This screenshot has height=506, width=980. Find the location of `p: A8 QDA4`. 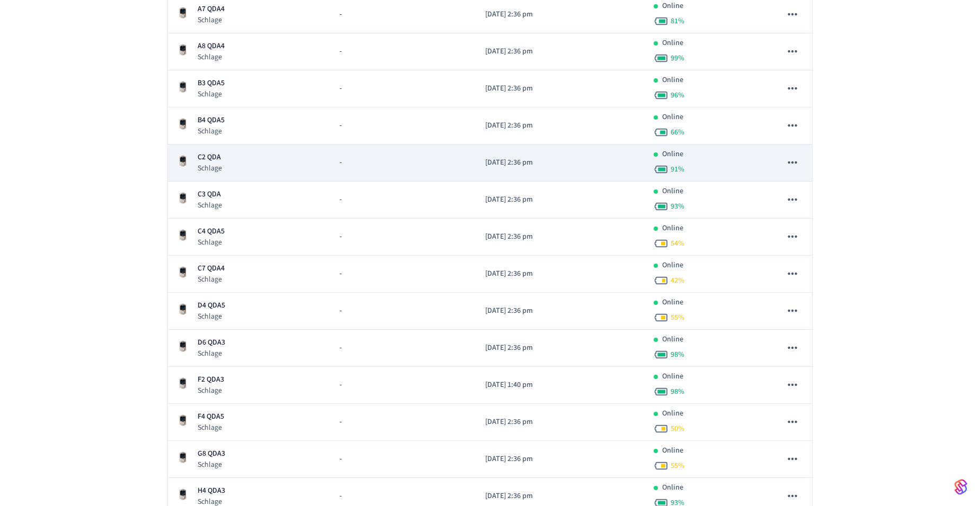

p: A8 QDA4 is located at coordinates (211, 46).